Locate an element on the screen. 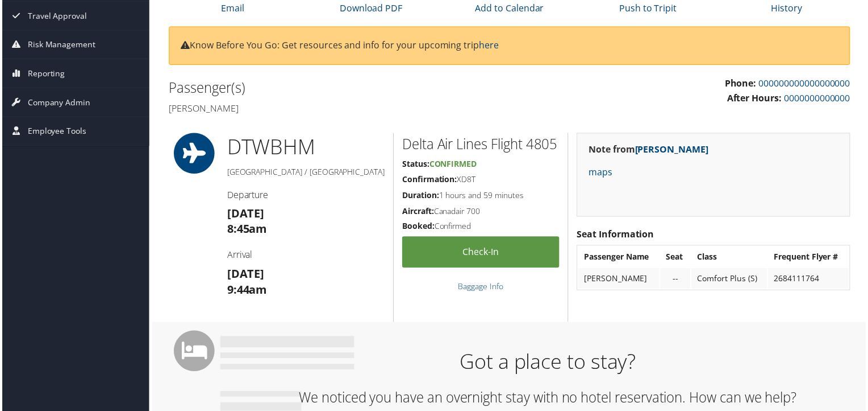 The image size is (868, 411). h4: Arrival is located at coordinates (305, 256).